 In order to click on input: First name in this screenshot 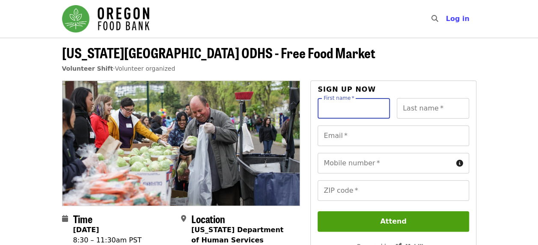, I will do `click(353, 108)`.